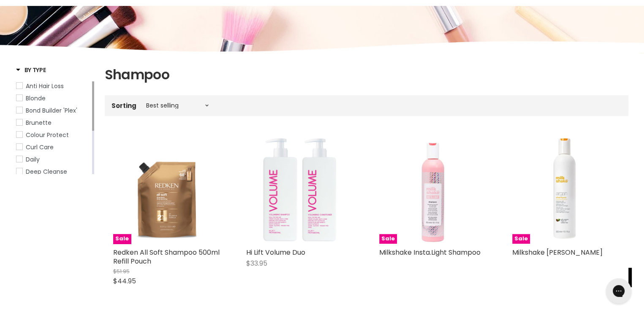 Image resolution: width=644 pixels, height=315 pixels. Describe the element at coordinates (124, 105) in the screenshot. I see `label: Sorting` at that location.